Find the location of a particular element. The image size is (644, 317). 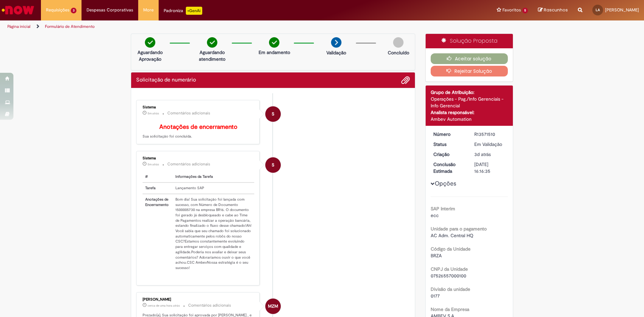

img: ServiceNow is located at coordinates (18, 10).